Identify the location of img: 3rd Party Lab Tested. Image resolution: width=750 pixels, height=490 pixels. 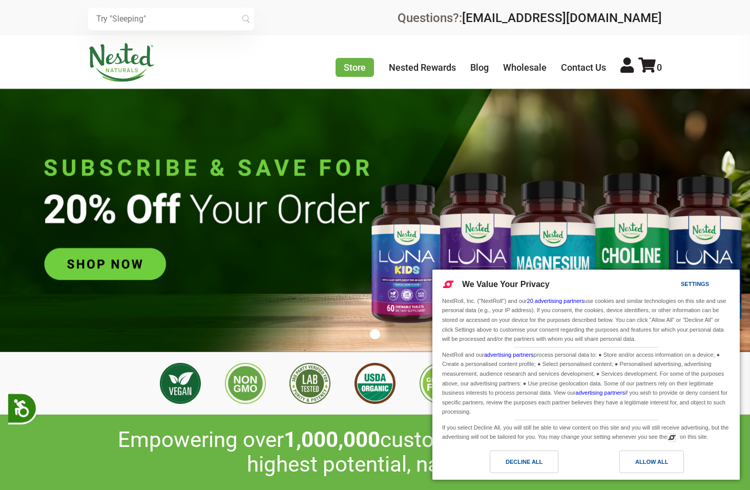
(310, 383).